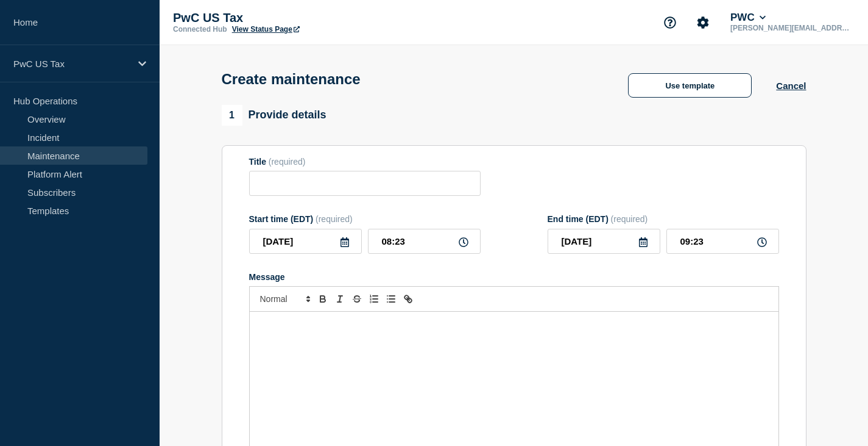 This screenshot has width=868, height=446. Describe the element at coordinates (340, 299) in the screenshot. I see `button: Toggle italic text` at that location.